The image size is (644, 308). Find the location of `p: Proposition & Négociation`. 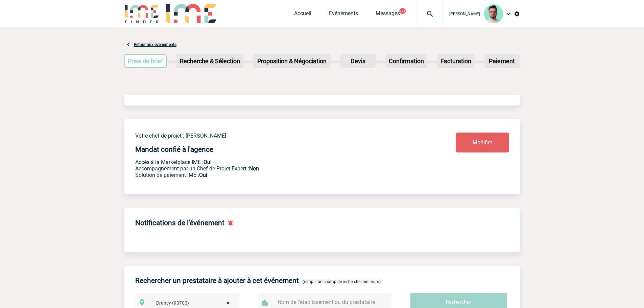

p: Proposition & Négociation is located at coordinates (292, 61).